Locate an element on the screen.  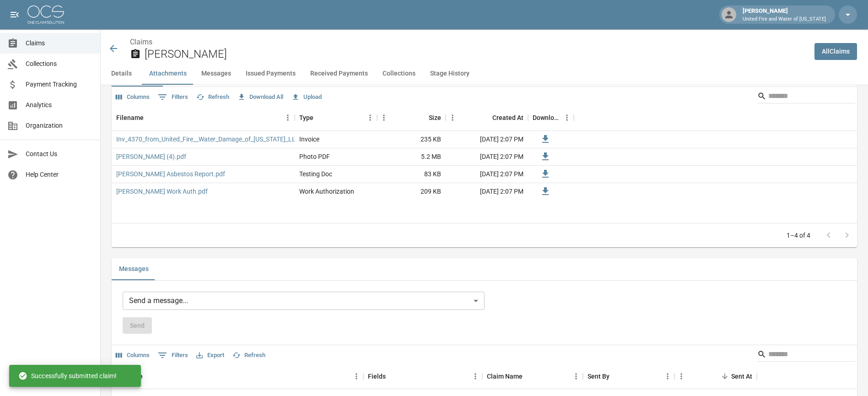
div: 235 KB is located at coordinates (412, 140).